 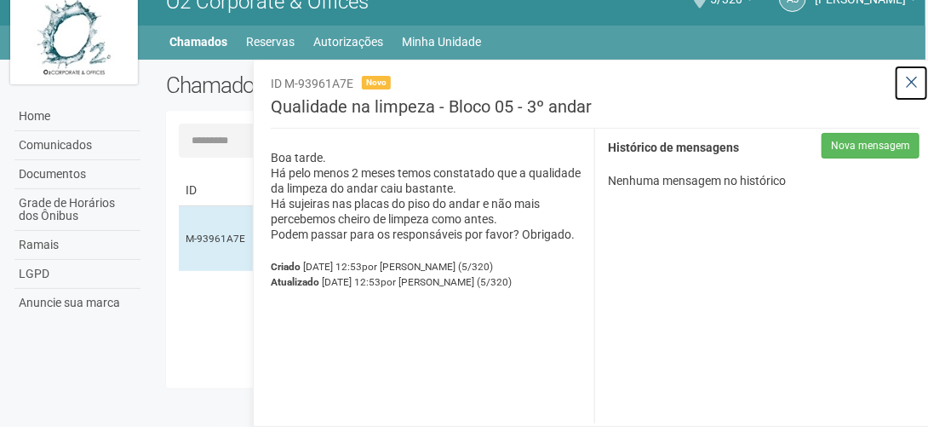 I want to click on td: ID, so click(x=217, y=190).